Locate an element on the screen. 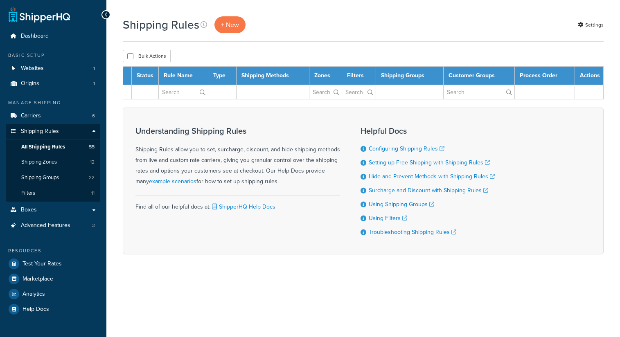 This screenshot has width=620, height=337. li: Analytics is located at coordinates (53, 294).